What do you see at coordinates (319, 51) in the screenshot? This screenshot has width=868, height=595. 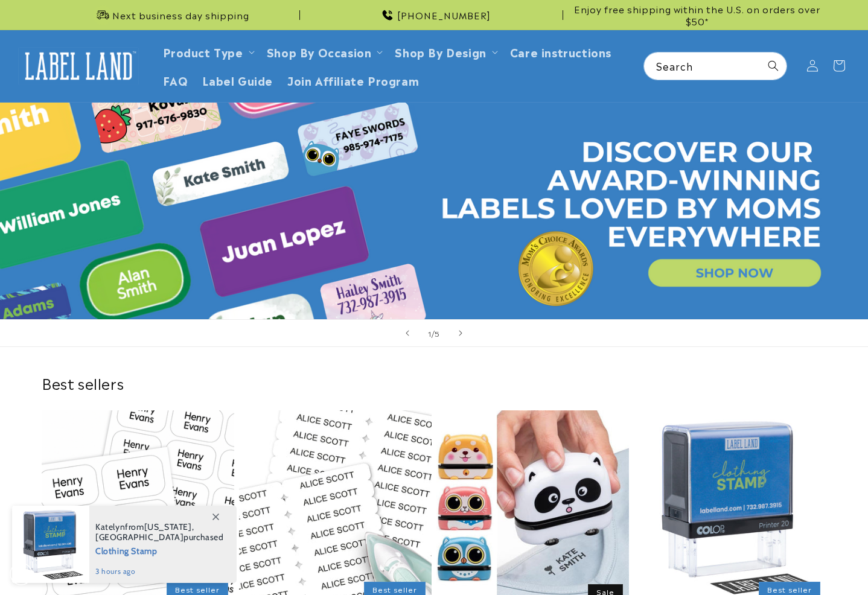 I see `span: Shop By Occasion` at bounding box center [319, 51].